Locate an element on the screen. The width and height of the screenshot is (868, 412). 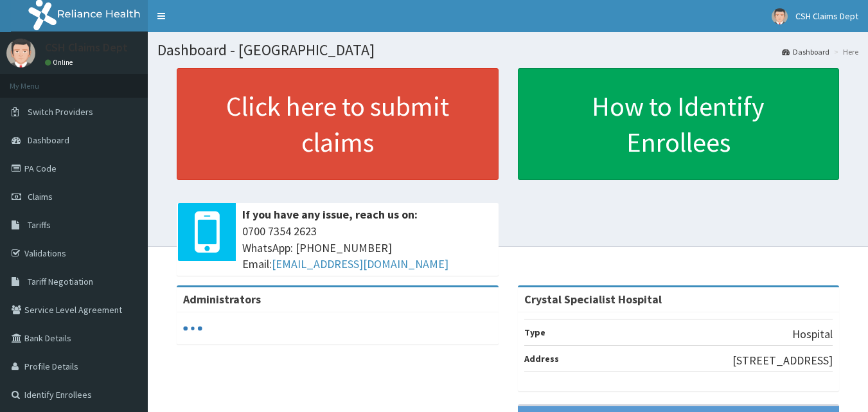
span: Dashboard is located at coordinates (48, 140).